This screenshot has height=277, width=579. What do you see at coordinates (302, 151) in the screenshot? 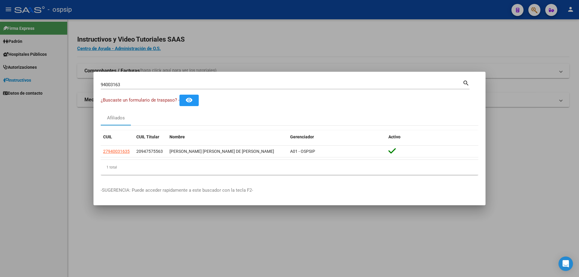
I see `span: A01 - OSPSIP` at bounding box center [302, 151].